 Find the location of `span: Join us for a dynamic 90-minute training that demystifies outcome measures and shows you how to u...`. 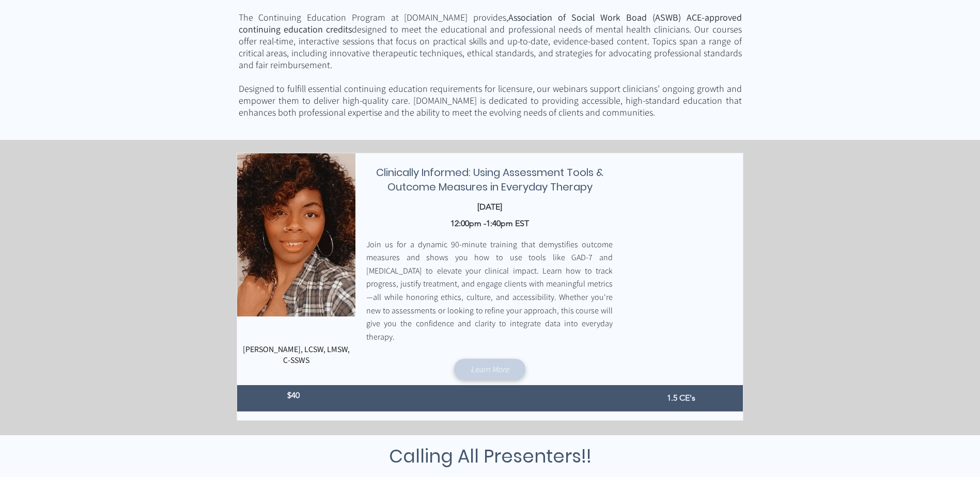

span: Join us for a dynamic 90-minute training that demystifies outcome measures and shows you how to u... is located at coordinates (490, 290).